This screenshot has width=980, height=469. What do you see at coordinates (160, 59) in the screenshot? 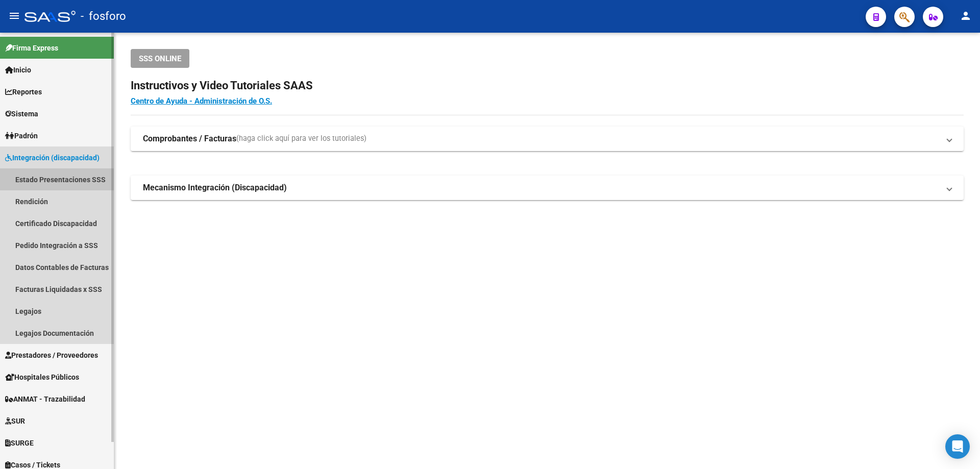
I see `span: SSS ONLINE` at bounding box center [160, 59].